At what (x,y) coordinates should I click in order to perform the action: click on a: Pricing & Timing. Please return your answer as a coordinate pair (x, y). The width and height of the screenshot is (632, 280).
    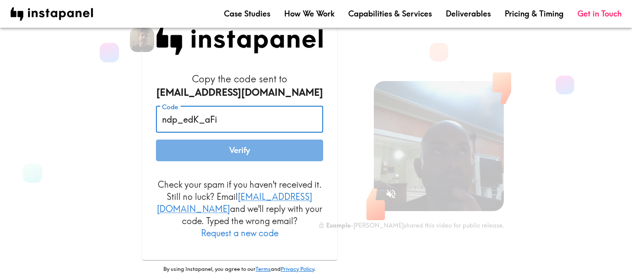
    Looking at the image, I should click on (534, 13).